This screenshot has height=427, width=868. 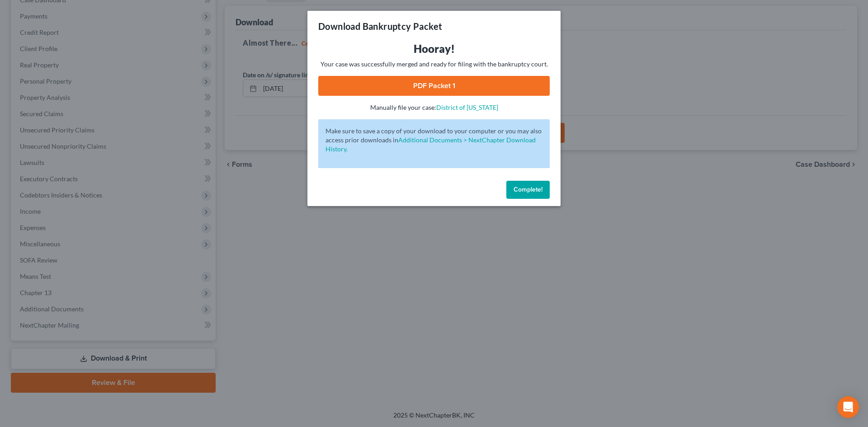 I want to click on button: Complete!, so click(x=529, y=190).